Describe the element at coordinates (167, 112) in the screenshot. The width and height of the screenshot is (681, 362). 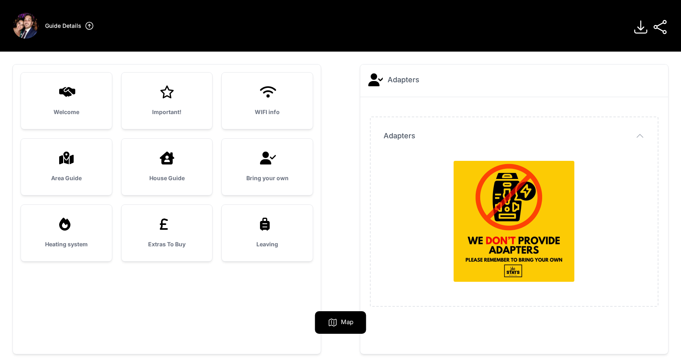
I see `h3: Important!` at that location.